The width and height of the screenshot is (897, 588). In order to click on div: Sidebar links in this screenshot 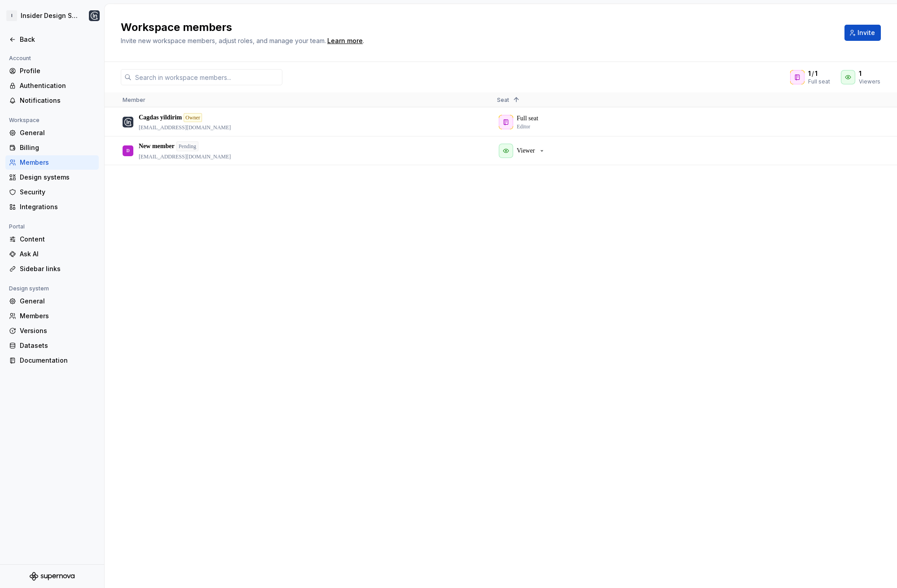, I will do `click(57, 269)`.